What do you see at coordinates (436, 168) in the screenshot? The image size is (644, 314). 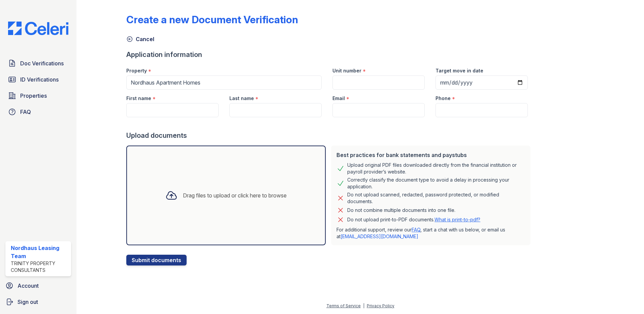 I see `div: Upload original PDF files downloaded directly from the financial institution or payroll provider’...` at bounding box center [436, 168].